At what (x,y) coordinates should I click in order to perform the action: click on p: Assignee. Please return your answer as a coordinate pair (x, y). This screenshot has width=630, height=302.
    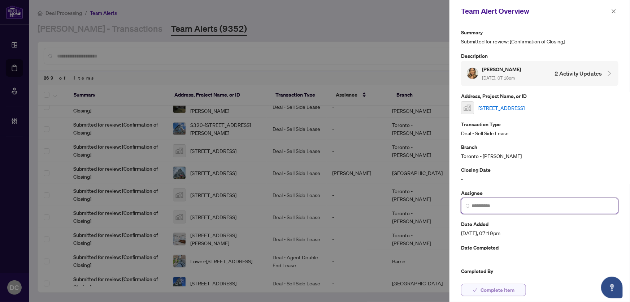
    Looking at the image, I should click on (540, 193).